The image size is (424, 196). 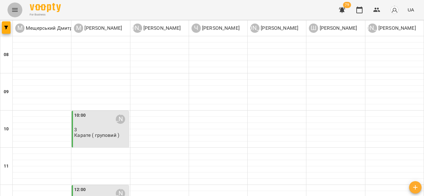 I want to click on div: Лещенко Ігор, so click(x=274, y=28).